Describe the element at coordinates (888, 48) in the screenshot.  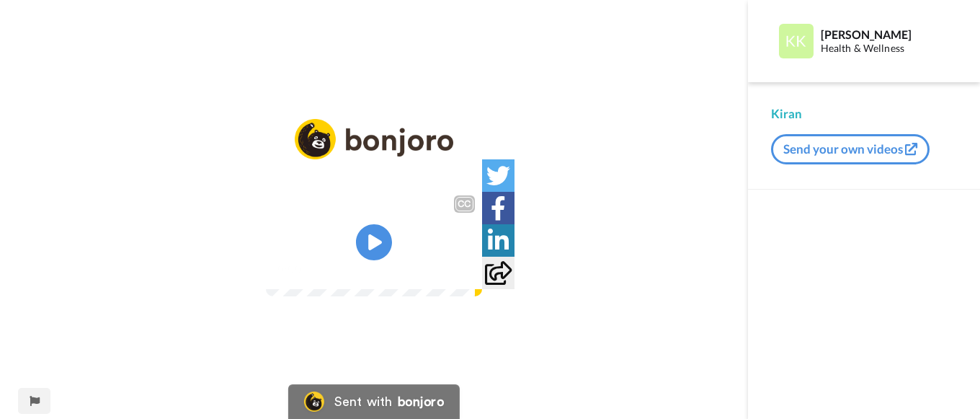
I see `div: Health & Wellness` at that location.